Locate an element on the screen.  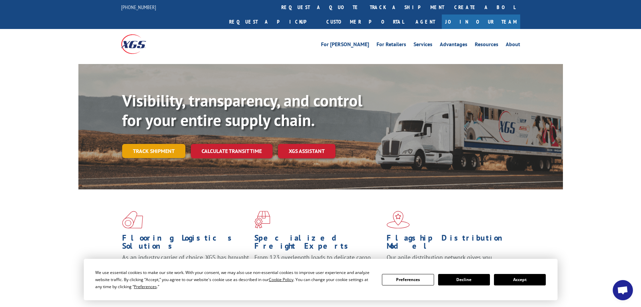
button: Decline is located at coordinates (464, 279).